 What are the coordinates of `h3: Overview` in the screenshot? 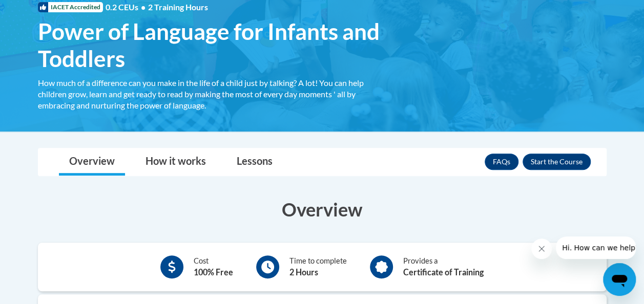 It's located at (322, 209).